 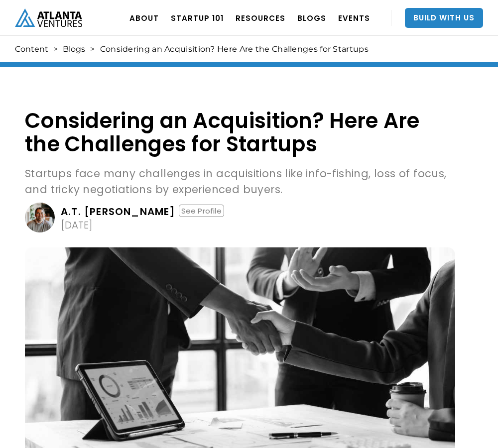 What do you see at coordinates (31, 49) in the screenshot?
I see `a: Content` at bounding box center [31, 49].